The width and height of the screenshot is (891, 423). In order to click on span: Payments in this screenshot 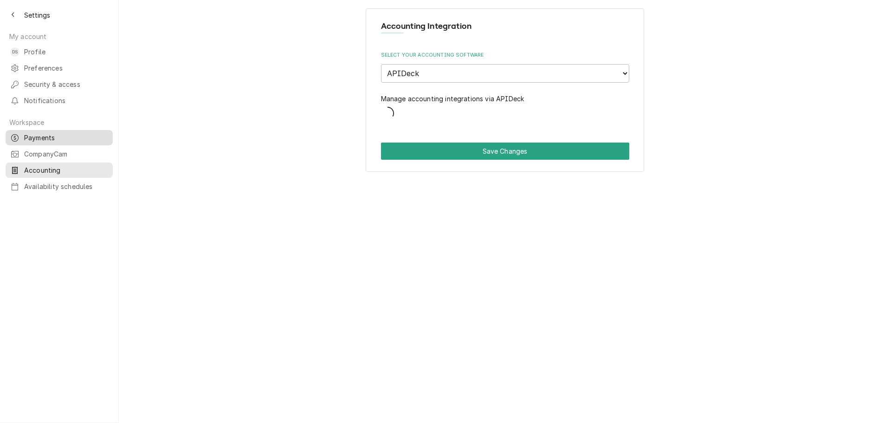, I will do `click(66, 137)`.